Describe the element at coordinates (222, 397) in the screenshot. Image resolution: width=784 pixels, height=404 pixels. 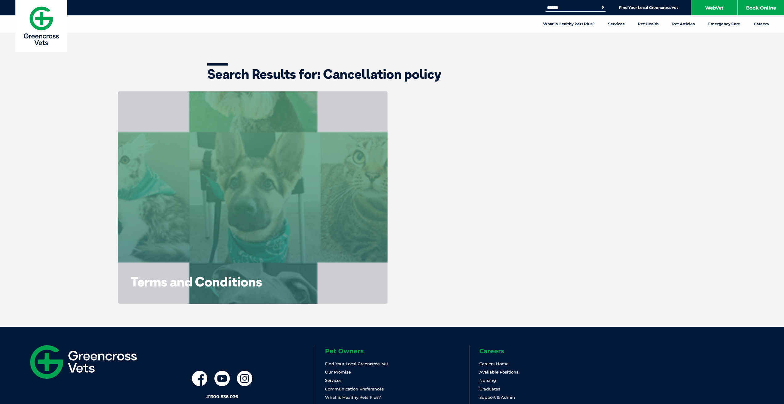
I see `a: #1300 836 036` at that location.